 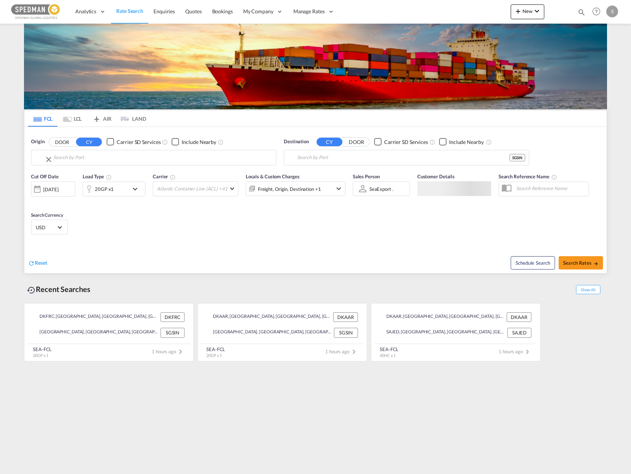 What do you see at coordinates (45, 176) in the screenshot?
I see `span: Cut Off Date` at bounding box center [45, 176].